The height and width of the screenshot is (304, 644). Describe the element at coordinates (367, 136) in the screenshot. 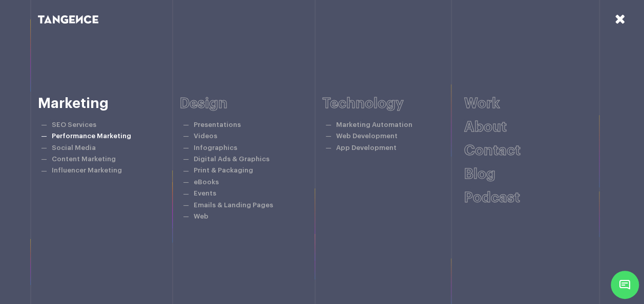

I see `a: Web Development` at that location.